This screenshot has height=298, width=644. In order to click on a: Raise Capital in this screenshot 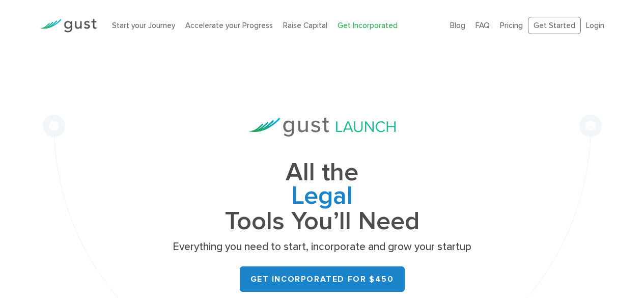, I will do `click(305, 25)`.